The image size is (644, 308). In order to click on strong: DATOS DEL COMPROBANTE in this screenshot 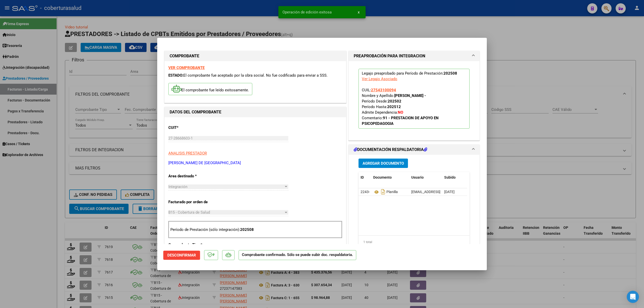, I will do `click(195, 112)`.